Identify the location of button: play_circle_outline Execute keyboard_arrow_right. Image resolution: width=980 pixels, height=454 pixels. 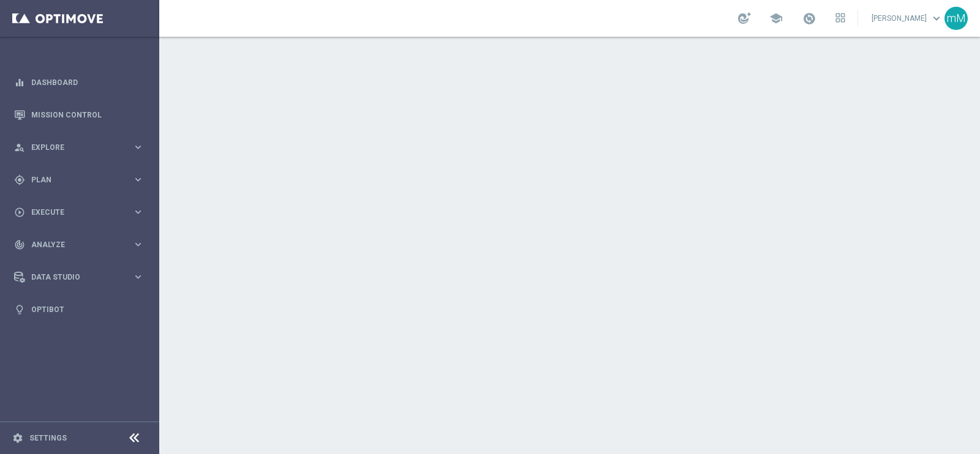
(79, 213).